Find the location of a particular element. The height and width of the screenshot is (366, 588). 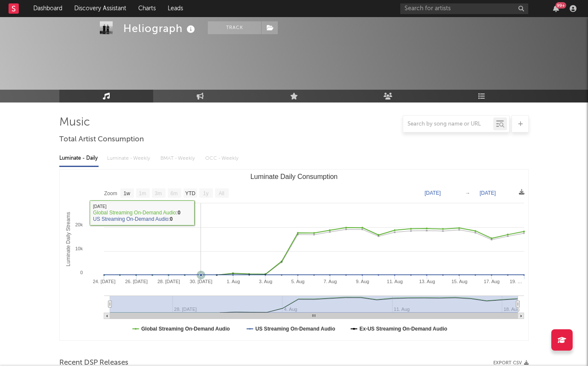

text: 3m is located at coordinates (158, 193).